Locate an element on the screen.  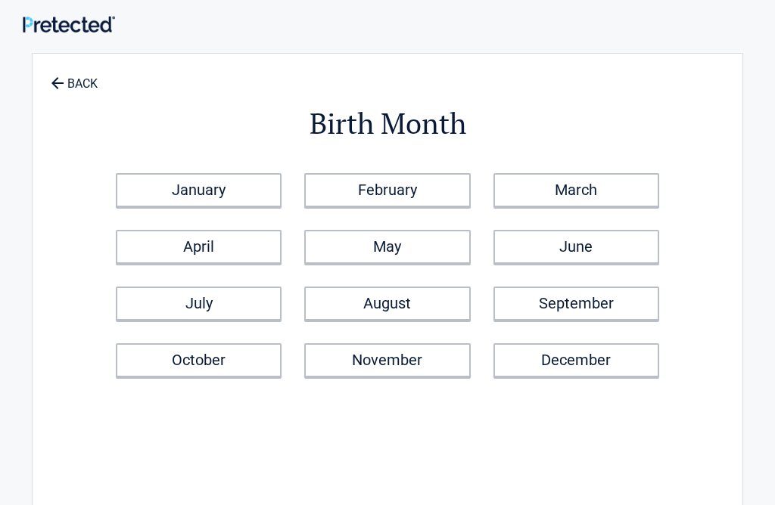
a: September is located at coordinates (576, 303).